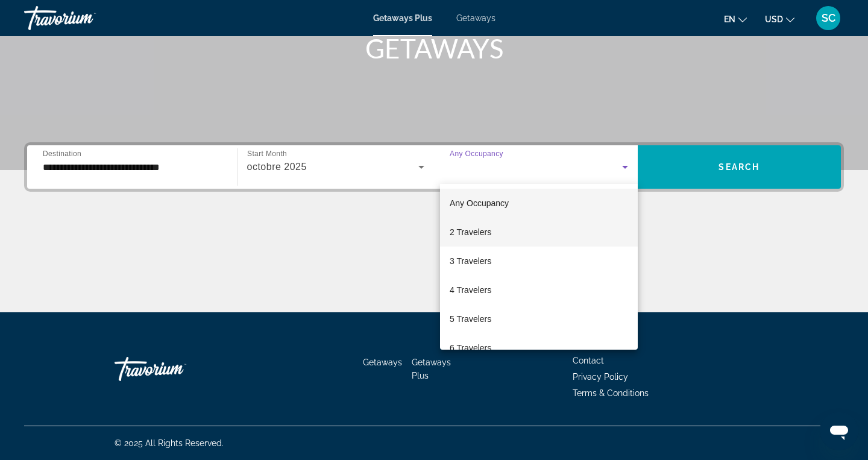 The width and height of the screenshot is (868, 460). I want to click on span: 4 Travelers, so click(470, 290).